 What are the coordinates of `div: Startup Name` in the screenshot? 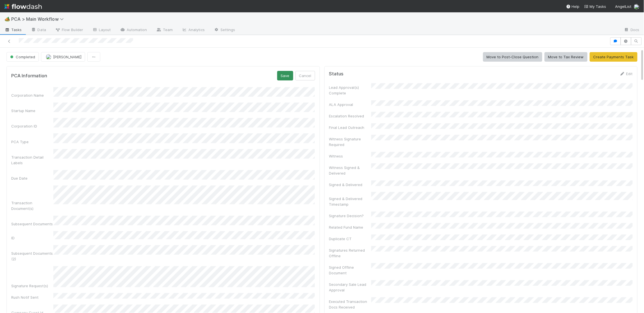 It's located at (33, 110).